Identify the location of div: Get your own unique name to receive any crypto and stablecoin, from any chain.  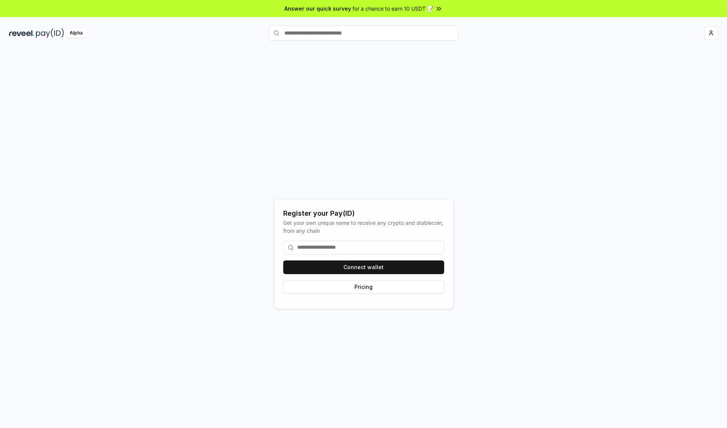
(364, 227).